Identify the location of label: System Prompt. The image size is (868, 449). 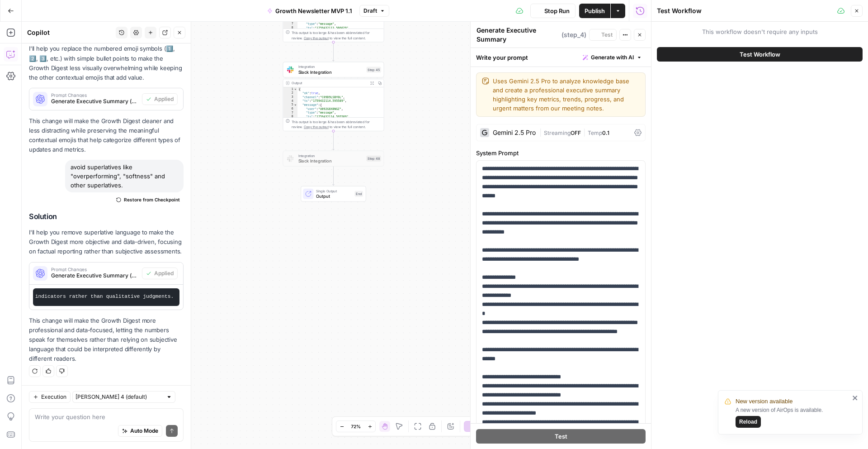
(560, 153).